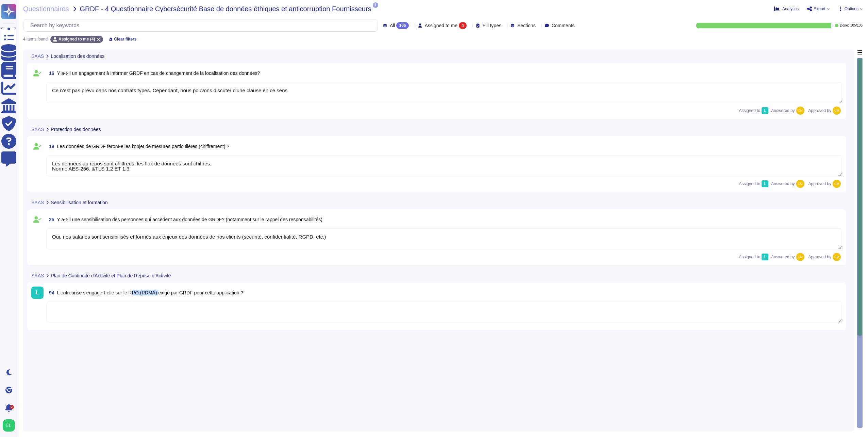  Describe the element at coordinates (79, 203) in the screenshot. I see `span: Sensibilisation et formation` at that location.